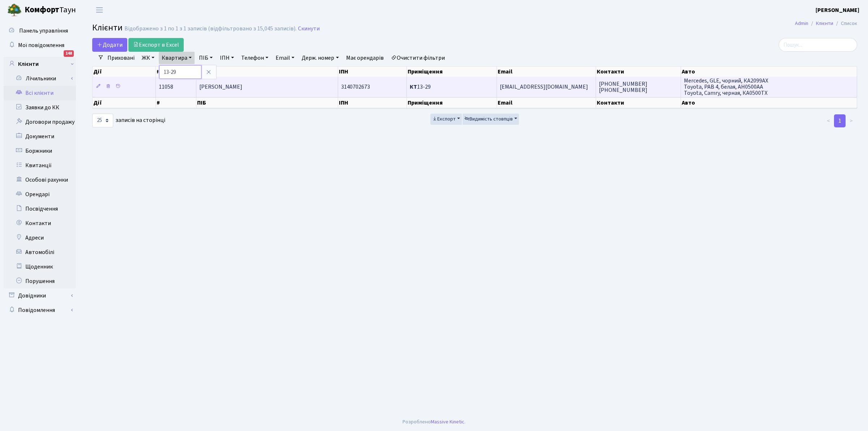  I want to click on nav: breadcrumb, so click(826, 23).